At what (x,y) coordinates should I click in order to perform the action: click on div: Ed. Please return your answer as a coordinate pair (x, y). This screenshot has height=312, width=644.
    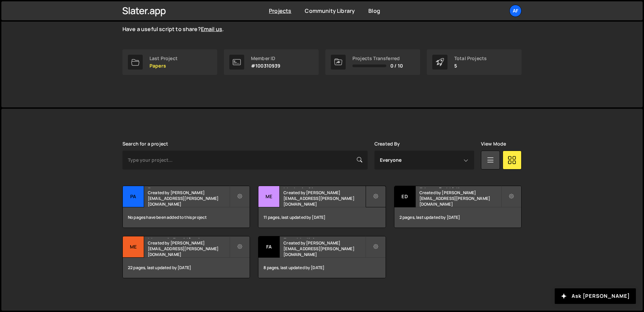
    Looking at the image, I should click on (405, 197).